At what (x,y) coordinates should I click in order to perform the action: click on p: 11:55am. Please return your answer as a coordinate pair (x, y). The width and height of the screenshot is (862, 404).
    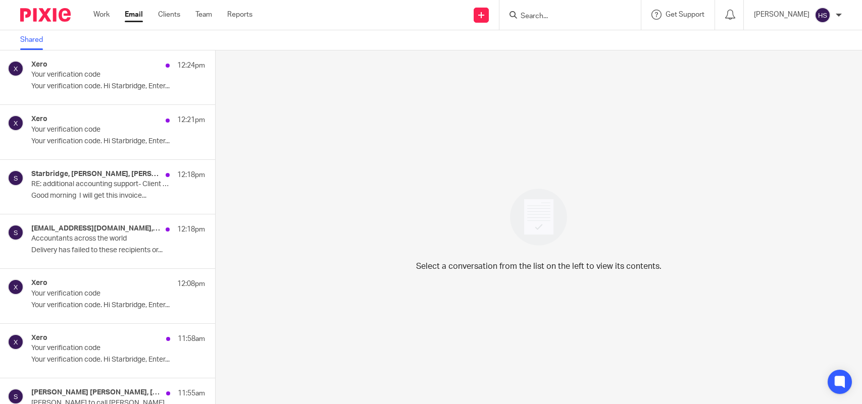
    Looking at the image, I should click on (191, 394).